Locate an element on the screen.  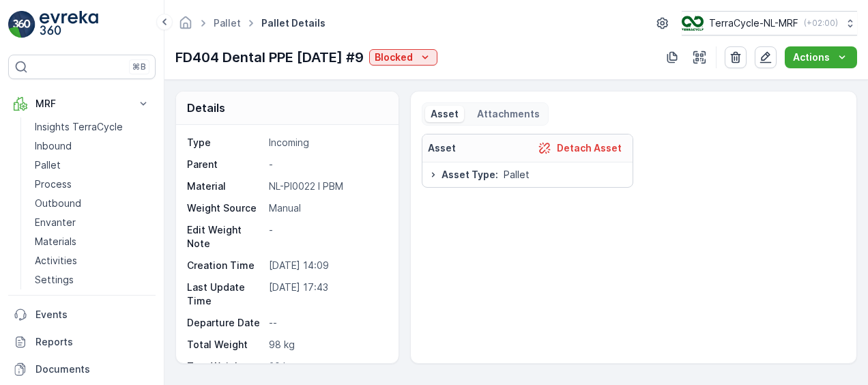
a: Outbound is located at coordinates (92, 204).